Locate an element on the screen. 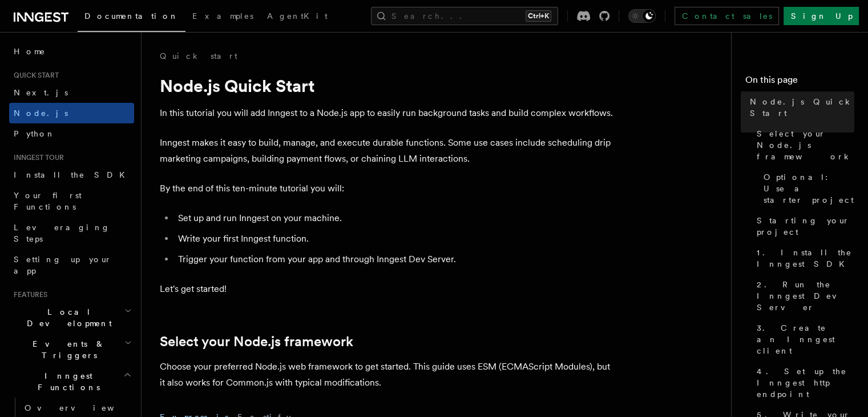 This screenshot has height=417, width=868. a: Quick start is located at coordinates (198, 56).